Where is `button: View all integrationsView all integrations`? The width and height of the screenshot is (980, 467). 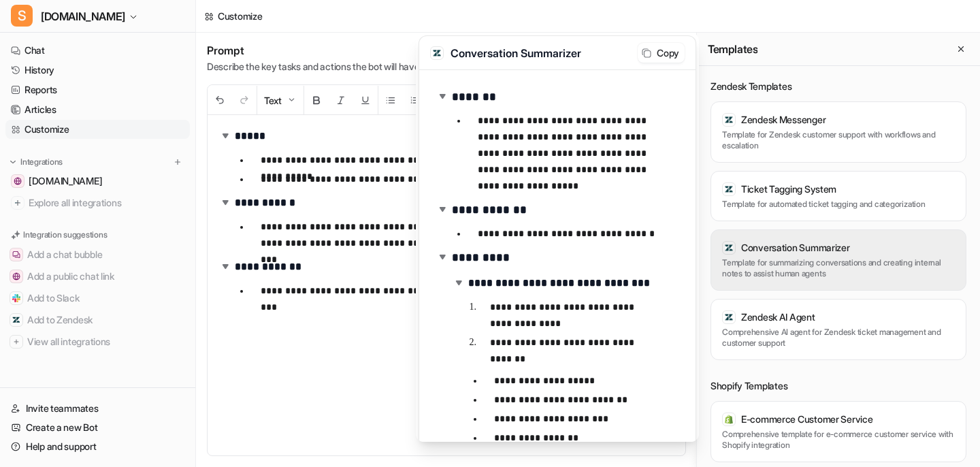
button: View all integrationsView all integrations is located at coordinates (97, 341).